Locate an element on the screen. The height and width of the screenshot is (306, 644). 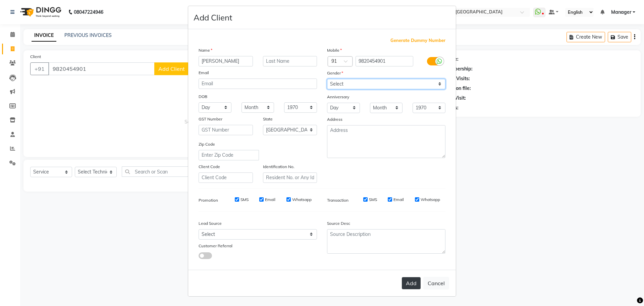
label: Promotion is located at coordinates (208, 200).